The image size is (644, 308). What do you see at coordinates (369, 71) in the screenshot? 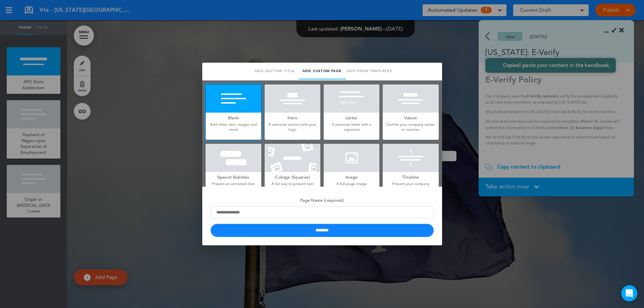
I see `a: Add from templates` at bounding box center [369, 71].